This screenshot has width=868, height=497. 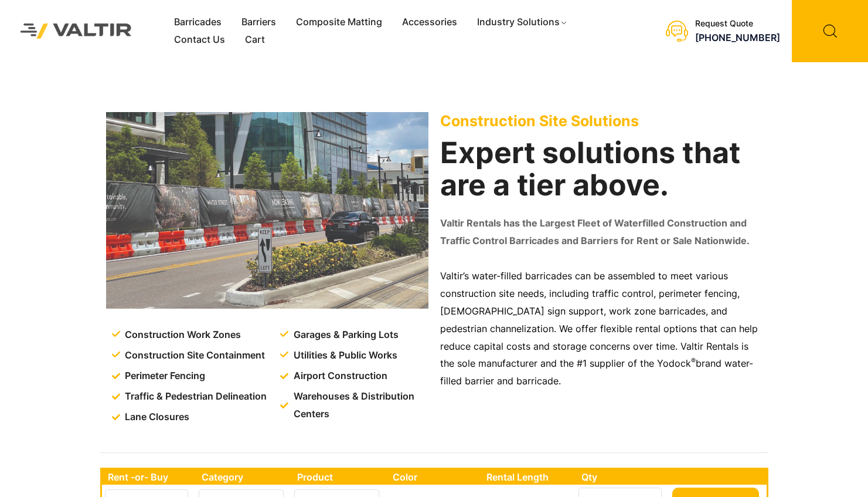 What do you see at coordinates (737, 24) in the screenshot?
I see `div: Request Quote` at bounding box center [737, 24].